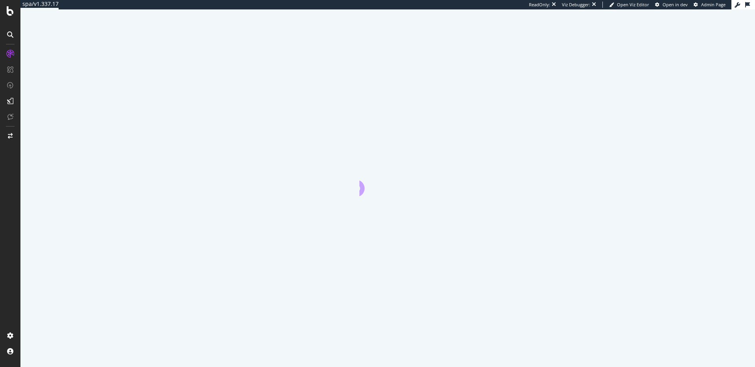 This screenshot has height=367, width=755. I want to click on a: Admin Page, so click(709, 5).